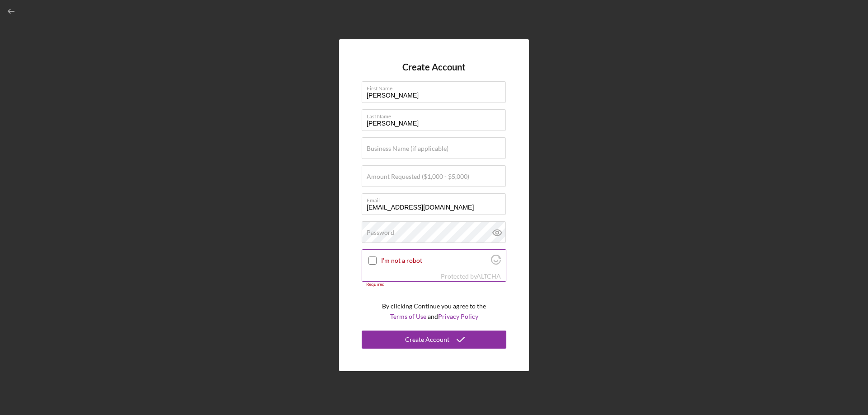  What do you see at coordinates (434, 261) in the screenshot?
I see `label: I'm not a robot` at bounding box center [434, 261].